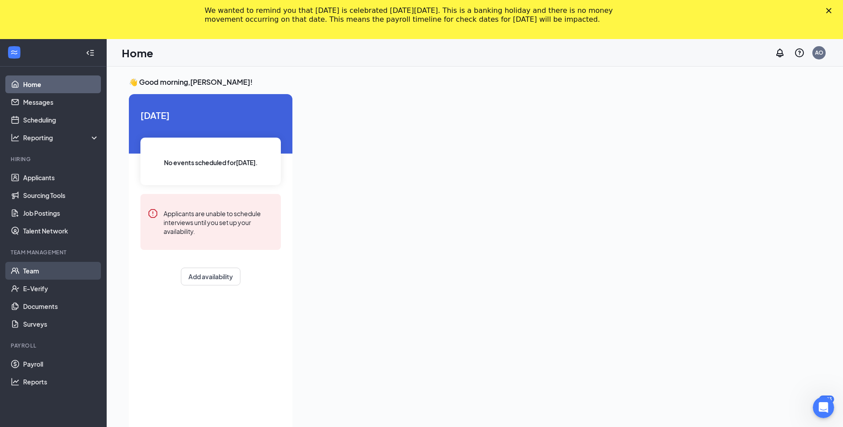 Image resolution: width=843 pixels, height=427 pixels. I want to click on a: Talent Network, so click(61, 231).